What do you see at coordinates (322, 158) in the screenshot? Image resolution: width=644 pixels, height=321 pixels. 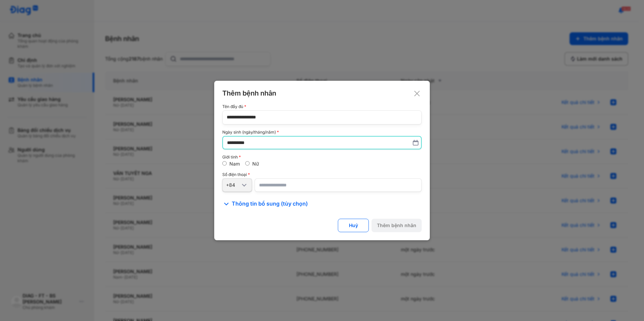 I see `div: Giới tính` at bounding box center [322, 158].